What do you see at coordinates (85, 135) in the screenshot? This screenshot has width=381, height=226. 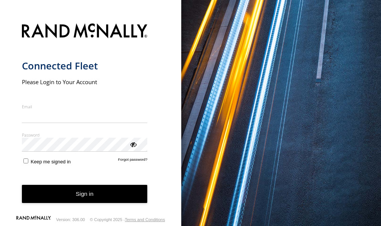 I see `label: Password` at bounding box center [85, 135].